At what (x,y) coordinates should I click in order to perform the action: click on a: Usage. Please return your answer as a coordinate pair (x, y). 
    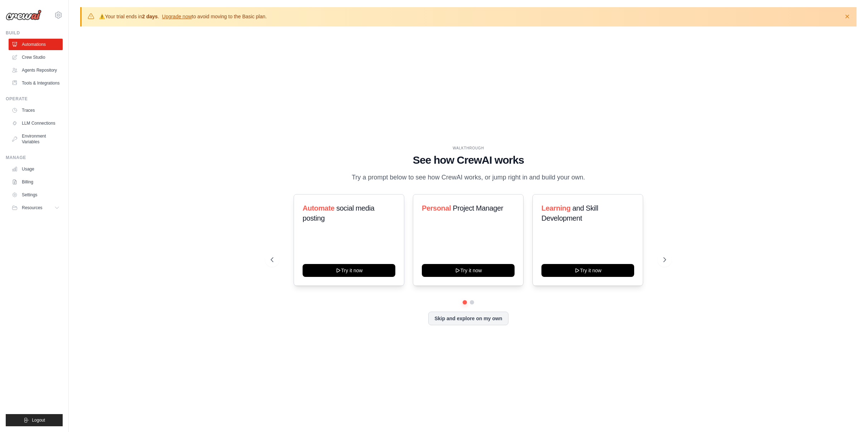
    Looking at the image, I should click on (36, 169).